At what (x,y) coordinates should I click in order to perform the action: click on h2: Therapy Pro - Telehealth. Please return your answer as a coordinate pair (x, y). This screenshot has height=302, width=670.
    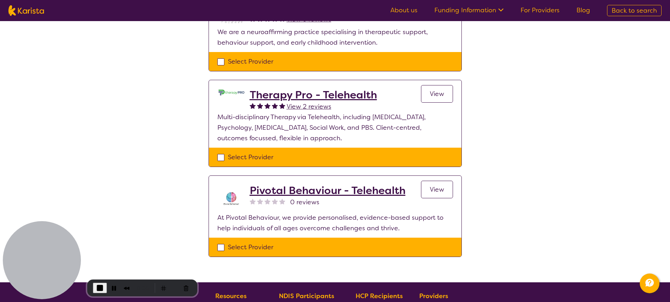
    Looking at the image, I should click on (313, 95).